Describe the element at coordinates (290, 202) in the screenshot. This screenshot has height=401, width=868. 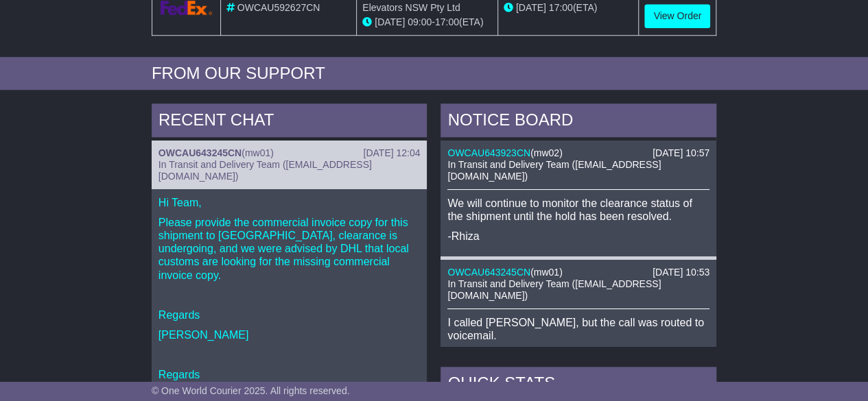
I see `p: Hi Team,` at that location.